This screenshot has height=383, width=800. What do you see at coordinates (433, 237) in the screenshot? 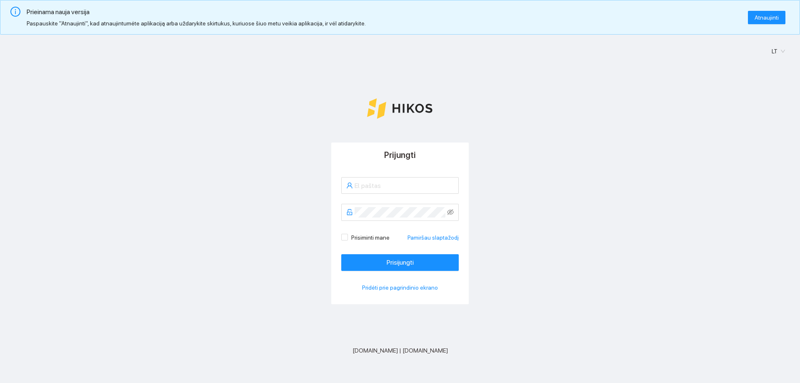
I see `a: Pamiršau slaptažodį` at bounding box center [433, 237].